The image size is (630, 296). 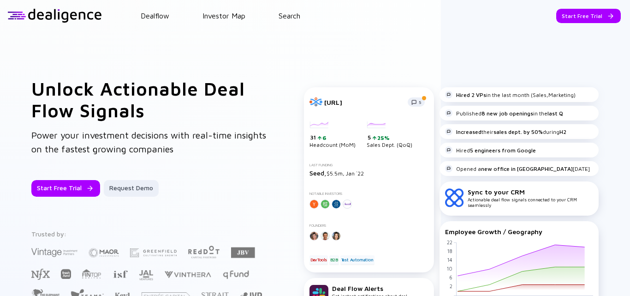 What do you see at coordinates (334, 260) in the screenshot?
I see `div: B2B` at bounding box center [334, 260].